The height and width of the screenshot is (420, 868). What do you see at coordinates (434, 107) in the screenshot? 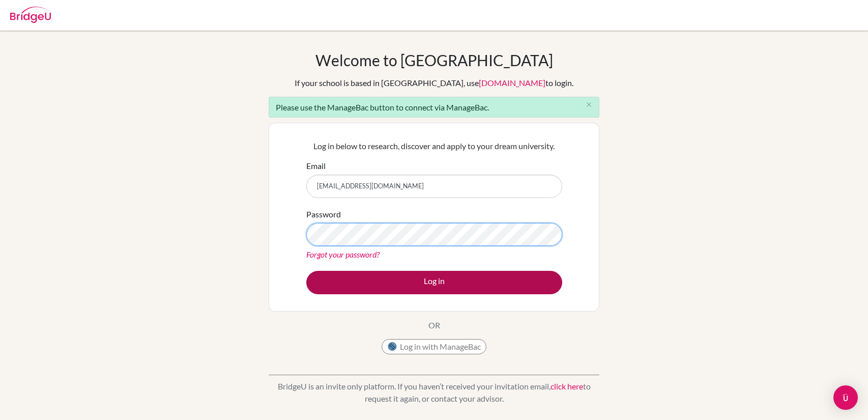
I see `div: Please use the ManageBac button to connect via ManageBac.` at bounding box center [434, 107].